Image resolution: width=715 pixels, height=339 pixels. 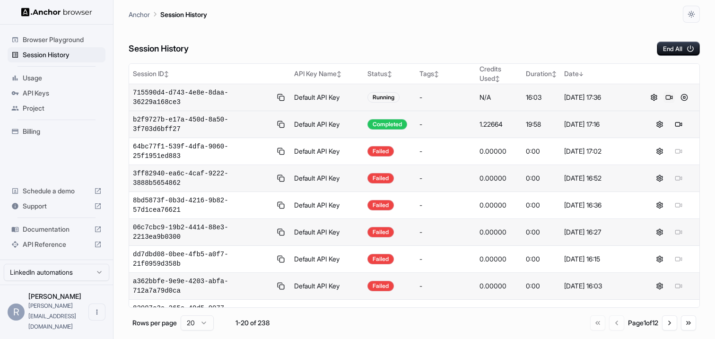 I want to click on div: Page 1 of 12, so click(x=643, y=323).